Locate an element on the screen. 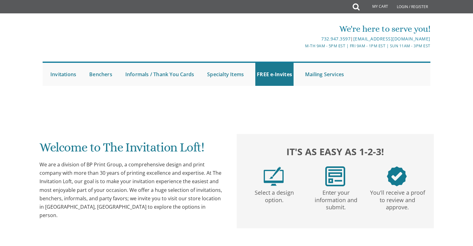 The width and height of the screenshot is (473, 246). a: Mailing Services is located at coordinates (324, 74).